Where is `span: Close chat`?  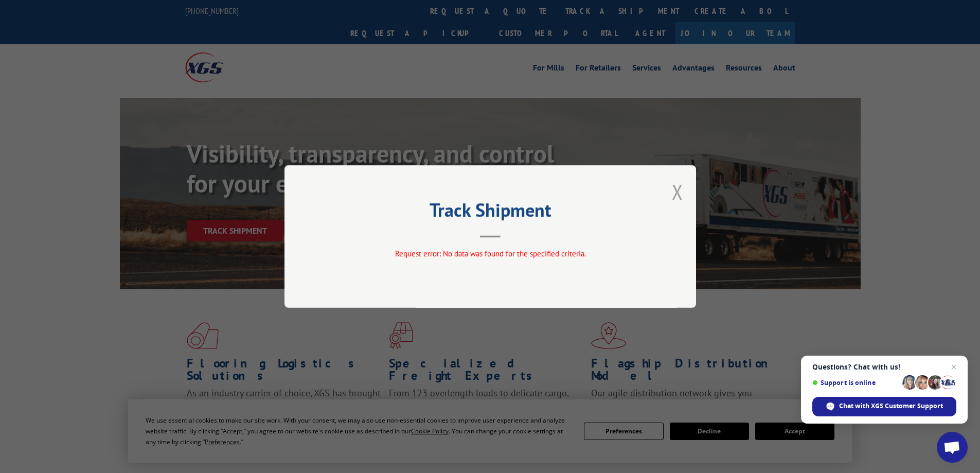
span: Close chat is located at coordinates (954, 367).